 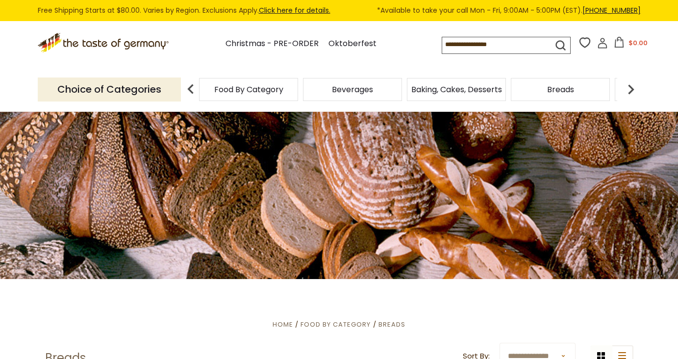 What do you see at coordinates (109, 89) in the screenshot?
I see `p: Choice of Categories` at bounding box center [109, 89].